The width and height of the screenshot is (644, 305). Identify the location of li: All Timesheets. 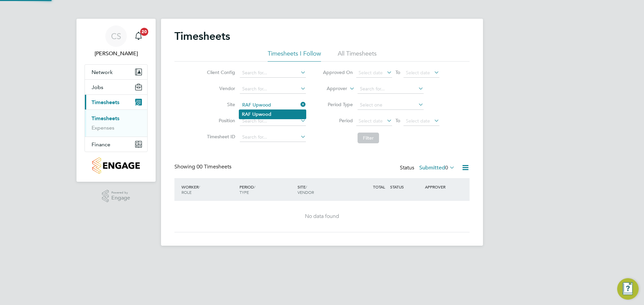
(357, 55).